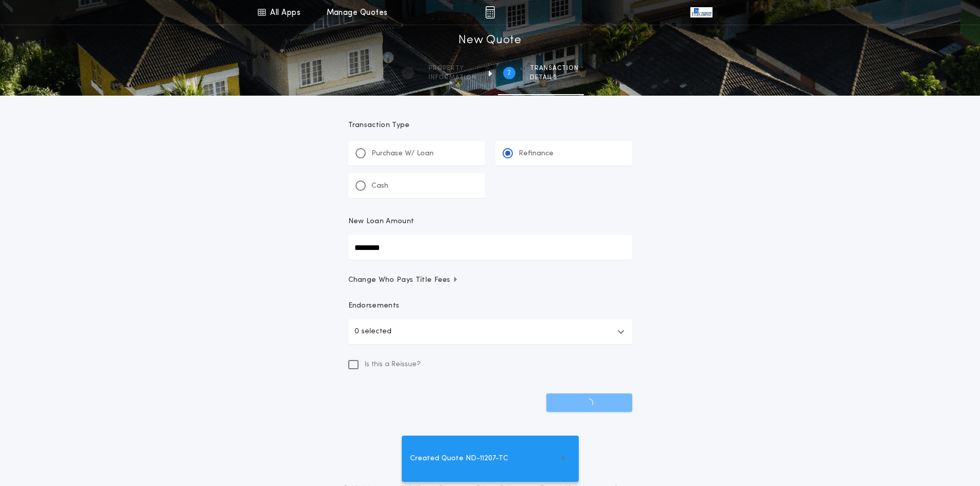 The image size is (980, 486). What do you see at coordinates (459, 459) in the screenshot?
I see `span: Created Quote ND-11207-TC` at bounding box center [459, 459].